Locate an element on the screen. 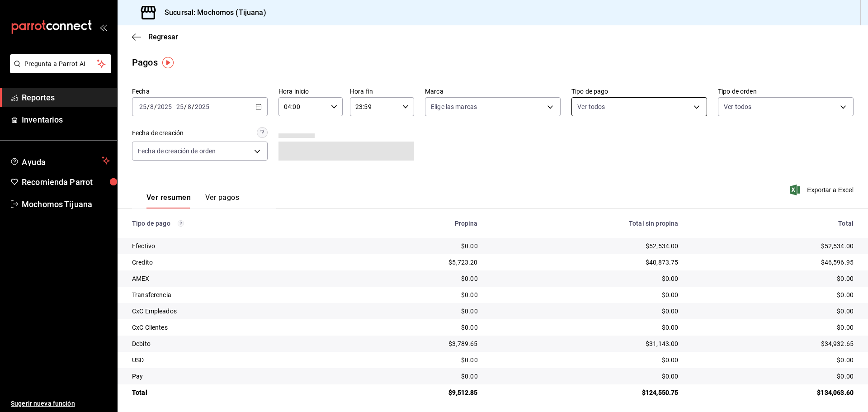 The image size is (868, 412). button: Regresar is located at coordinates (155, 36).